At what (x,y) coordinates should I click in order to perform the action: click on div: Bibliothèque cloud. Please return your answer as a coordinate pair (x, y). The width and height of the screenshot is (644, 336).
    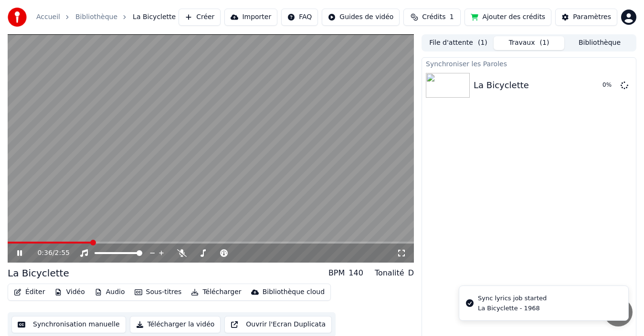
    Looking at the image, I should click on (294, 292).